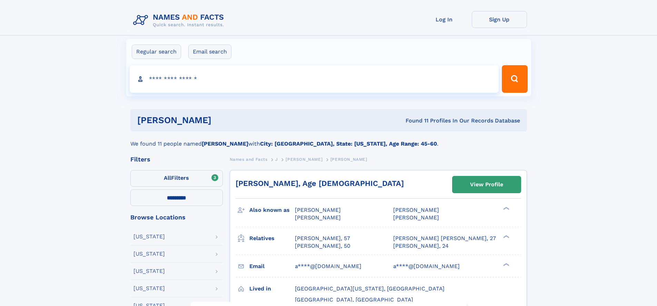 The height and width of the screenshot is (306, 657). What do you see at coordinates (156, 52) in the screenshot?
I see `label: Regular search` at bounding box center [156, 52].